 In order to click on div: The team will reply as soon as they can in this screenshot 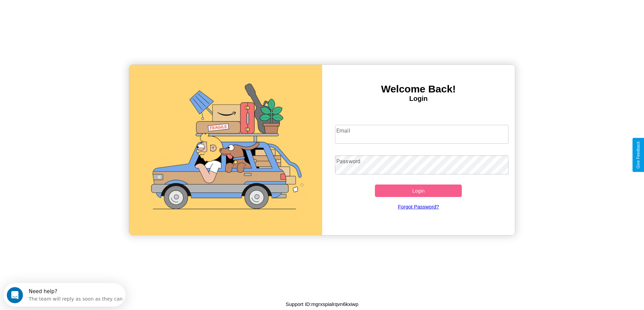, I will do `click(72, 15)`.